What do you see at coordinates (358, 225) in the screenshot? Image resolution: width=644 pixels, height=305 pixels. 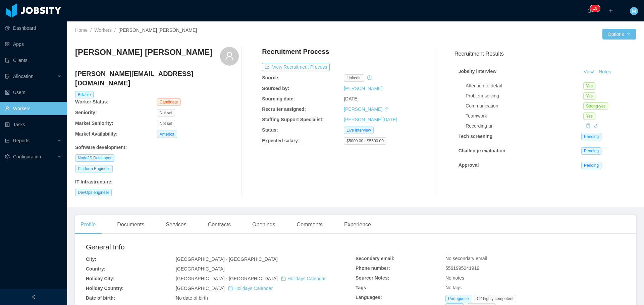 I see `div: Experience` at bounding box center [358, 225].